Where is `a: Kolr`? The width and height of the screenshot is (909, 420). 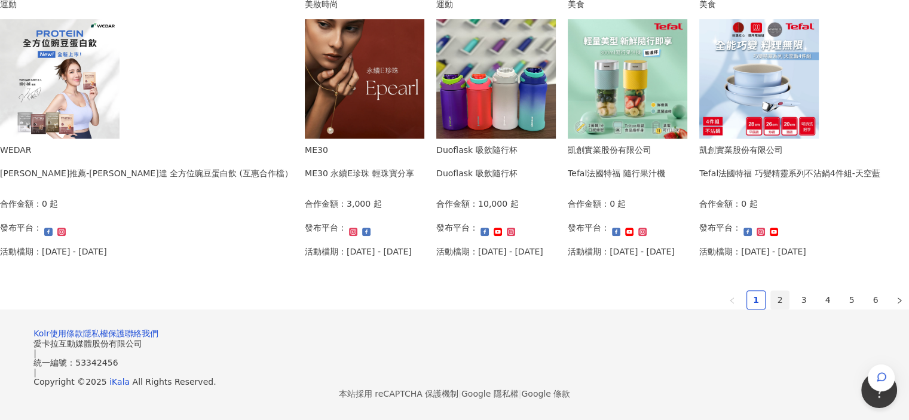
a: Kolr is located at coordinates (41, 334).